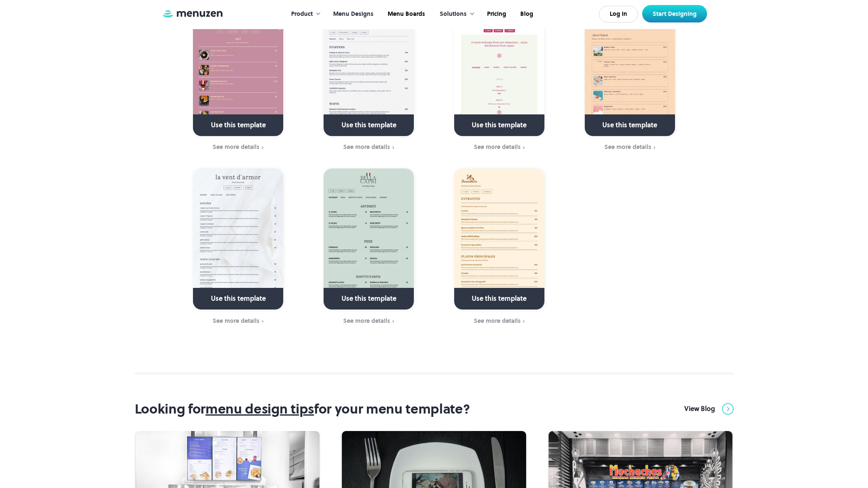 The image size is (868, 488). What do you see at coordinates (352, 14) in the screenshot?
I see `a: Menu Designs` at bounding box center [352, 14].